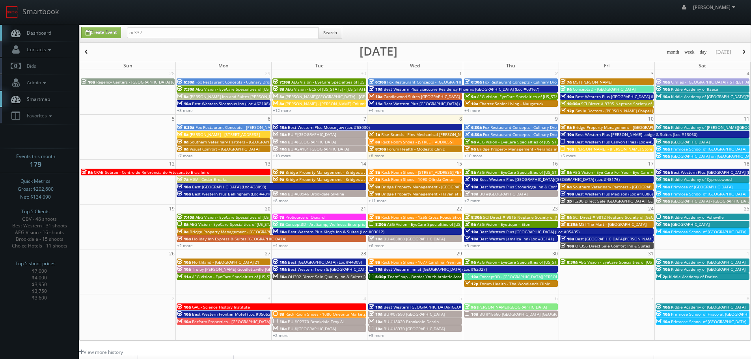 The width and height of the screenshot is (751, 359). What do you see at coordinates (374, 134) in the screenshot?
I see `span: 1a` at bounding box center [374, 134].